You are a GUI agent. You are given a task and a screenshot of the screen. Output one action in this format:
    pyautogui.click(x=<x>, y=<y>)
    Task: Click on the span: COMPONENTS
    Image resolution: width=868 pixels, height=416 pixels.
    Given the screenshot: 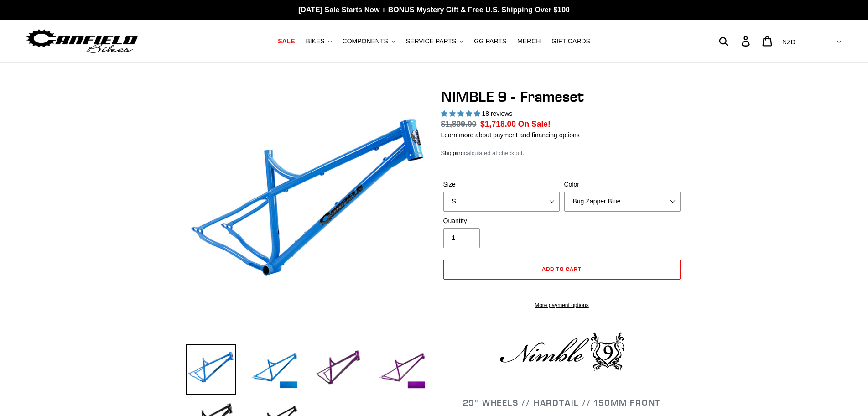 What is the action you would take?
    pyautogui.click(x=365, y=41)
    